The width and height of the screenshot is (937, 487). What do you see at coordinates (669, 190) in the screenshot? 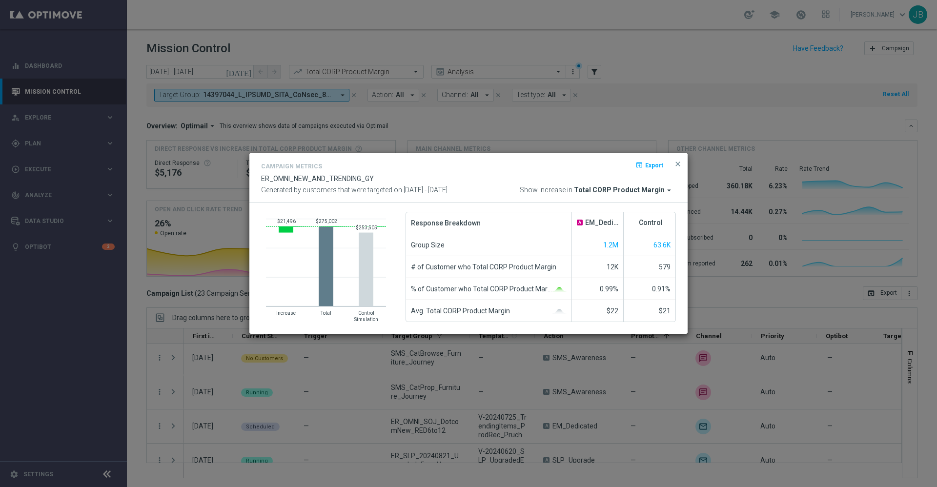
I see `i: arrow_drop_down` at bounding box center [669, 190].